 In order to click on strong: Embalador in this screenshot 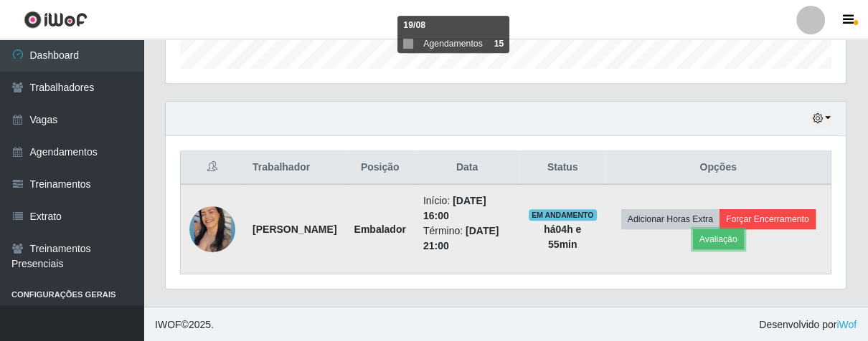, I will do `click(380, 229)`.